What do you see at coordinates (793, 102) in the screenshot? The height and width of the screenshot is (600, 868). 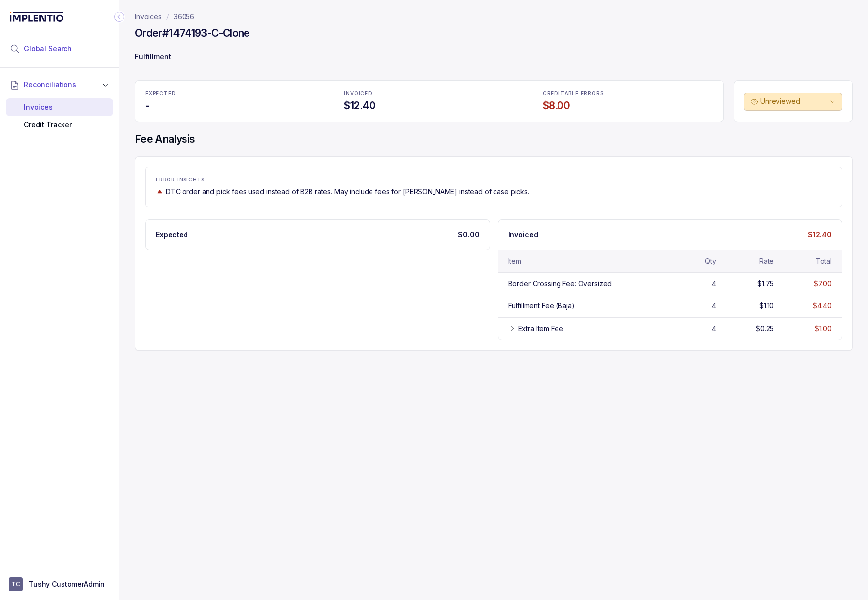 I see `button: Unreviewed` at bounding box center [793, 102].